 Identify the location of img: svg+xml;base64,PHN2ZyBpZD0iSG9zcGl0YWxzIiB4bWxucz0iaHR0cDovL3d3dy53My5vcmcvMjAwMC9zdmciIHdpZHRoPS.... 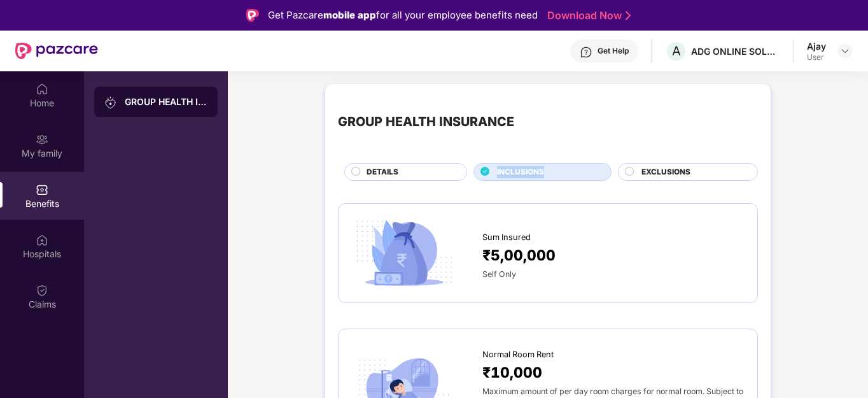
(42, 240).